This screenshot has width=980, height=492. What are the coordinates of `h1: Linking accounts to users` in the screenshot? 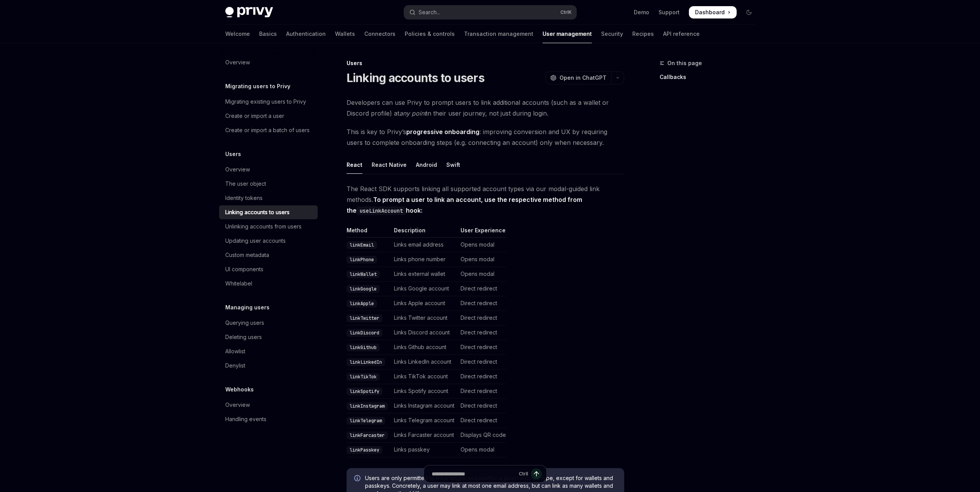 It's located at (415, 78).